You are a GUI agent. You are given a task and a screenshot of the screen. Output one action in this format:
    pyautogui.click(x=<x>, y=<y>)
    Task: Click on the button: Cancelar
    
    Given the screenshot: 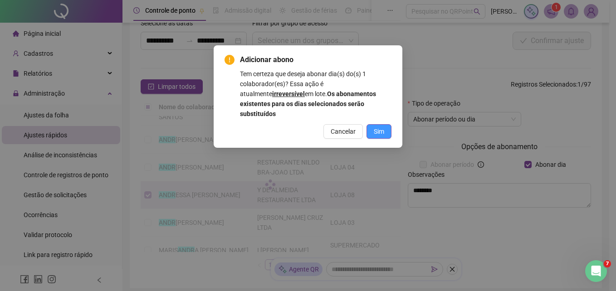 What is the action you would take?
    pyautogui.click(x=343, y=131)
    